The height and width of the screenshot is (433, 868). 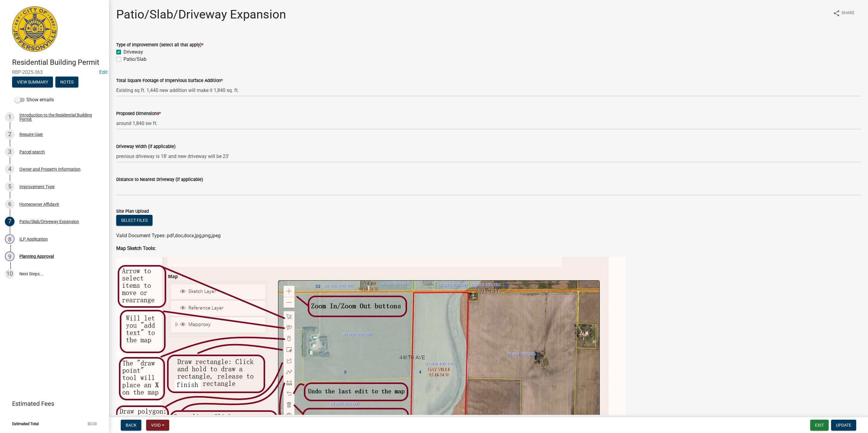 What do you see at coordinates (52, 404) in the screenshot?
I see `a: Estimated Fees` at bounding box center [52, 404].